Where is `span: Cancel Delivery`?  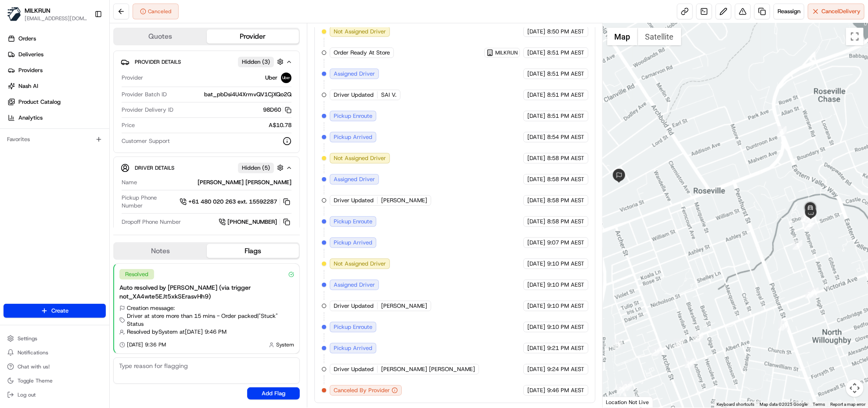
span: Cancel Delivery is located at coordinates (840, 11).